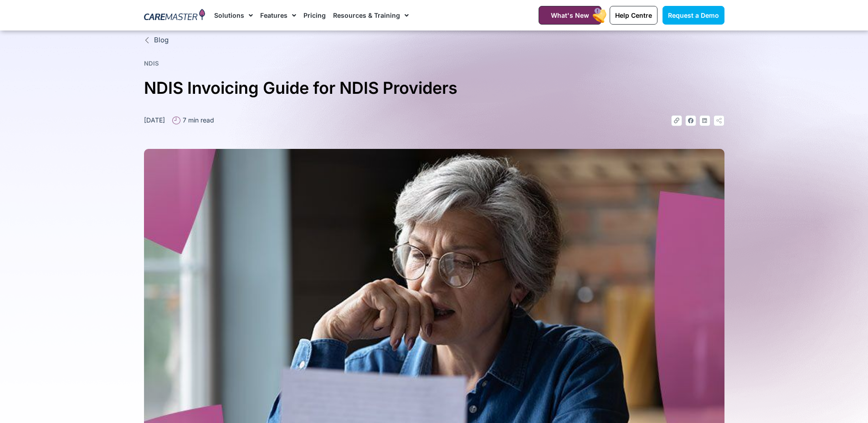  Describe the element at coordinates (634, 15) in the screenshot. I see `span: Help Centre` at that location.